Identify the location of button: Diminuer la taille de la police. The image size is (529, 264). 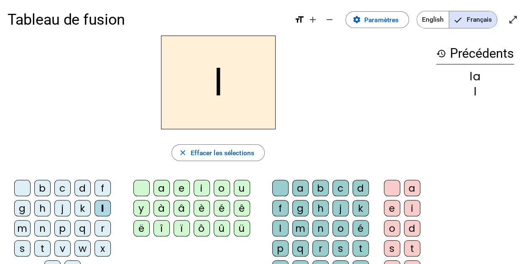
(329, 20).